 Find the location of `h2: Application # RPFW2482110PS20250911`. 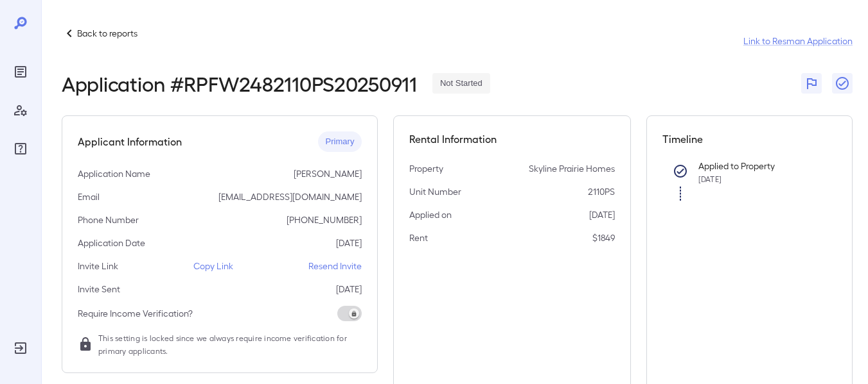

h2: Application # RPFW2482110PS20250911 is located at coordinates (239, 83).